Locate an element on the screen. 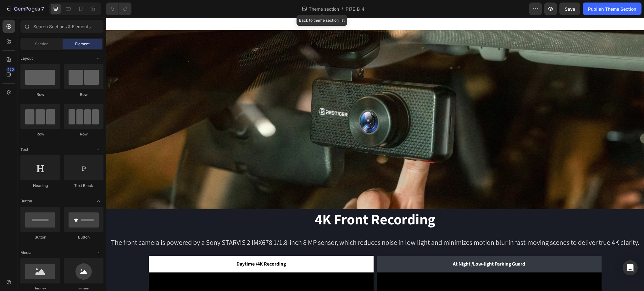 Image resolution: width=644 pixels, height=291 pixels. button: 7 is located at coordinates (24, 9).